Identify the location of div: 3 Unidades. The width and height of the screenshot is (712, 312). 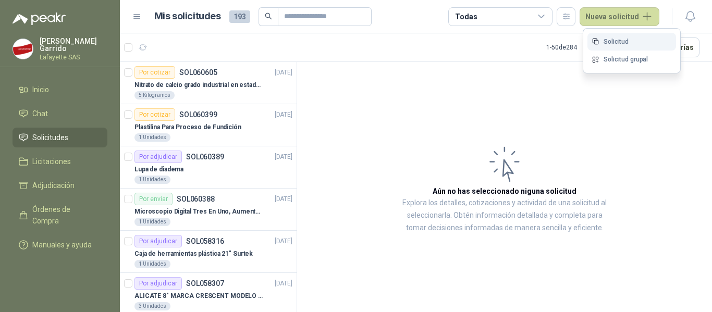
(152, 306).